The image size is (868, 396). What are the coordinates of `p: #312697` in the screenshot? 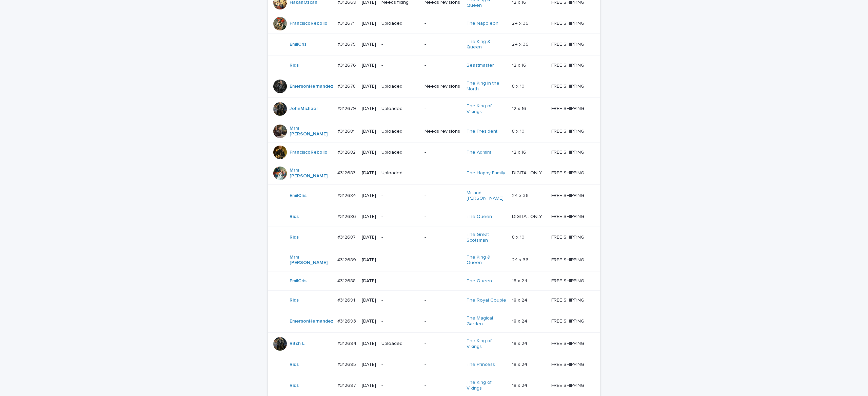 It's located at (347, 385).